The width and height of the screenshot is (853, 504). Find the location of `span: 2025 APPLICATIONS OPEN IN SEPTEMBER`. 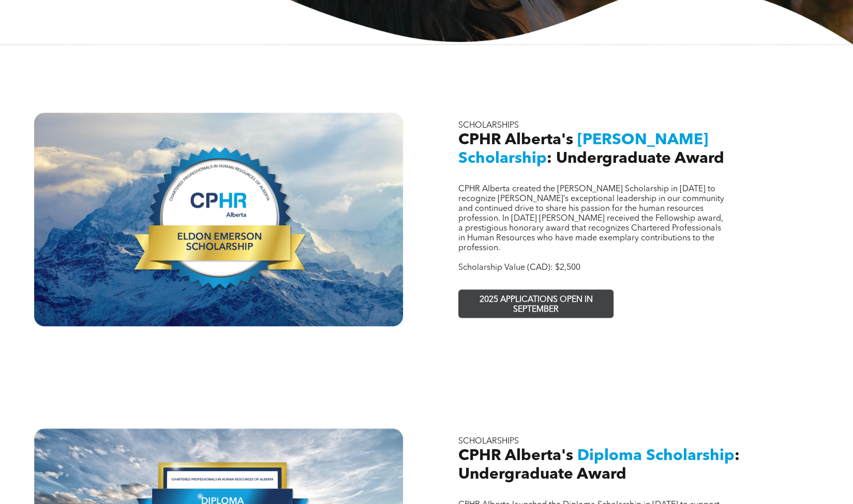

span: 2025 APPLICATIONS OPEN IN SEPTEMBER is located at coordinates (536, 305).